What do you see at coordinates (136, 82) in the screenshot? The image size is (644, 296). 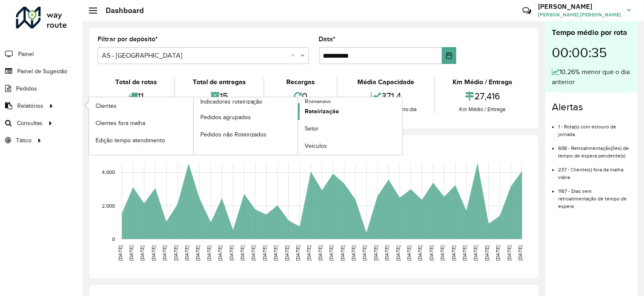 I see `div: Total de rotas` at bounding box center [136, 82].